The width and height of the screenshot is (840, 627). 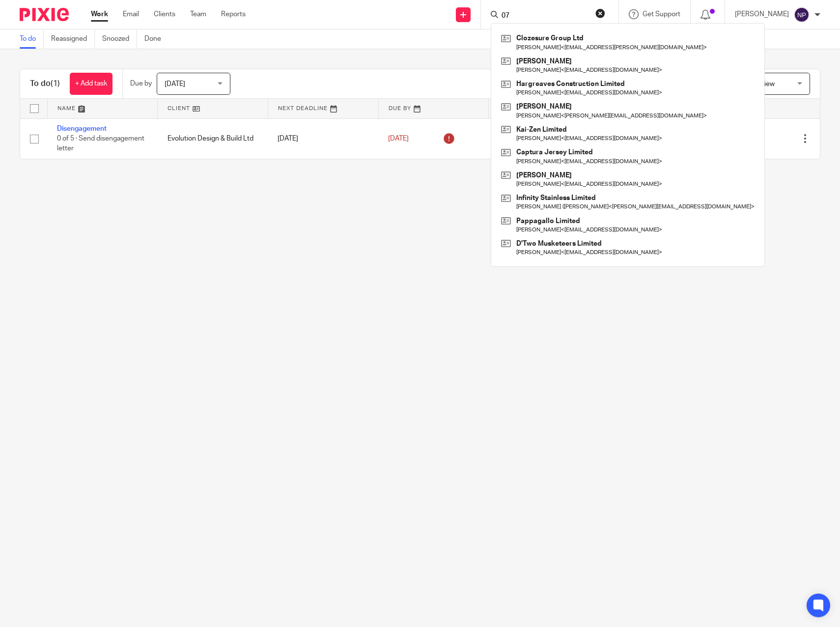 I want to click on td: Evolution Design & Build Ltd, so click(x=213, y=138).